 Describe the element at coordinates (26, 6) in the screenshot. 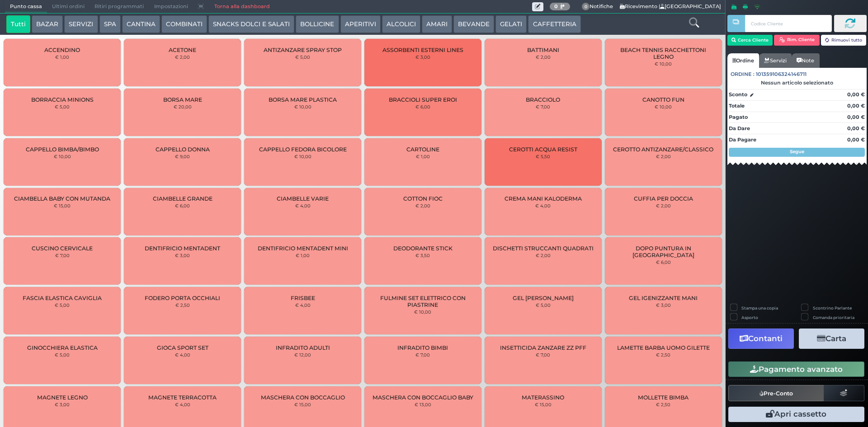

I see `span: Punto cassa` at that location.